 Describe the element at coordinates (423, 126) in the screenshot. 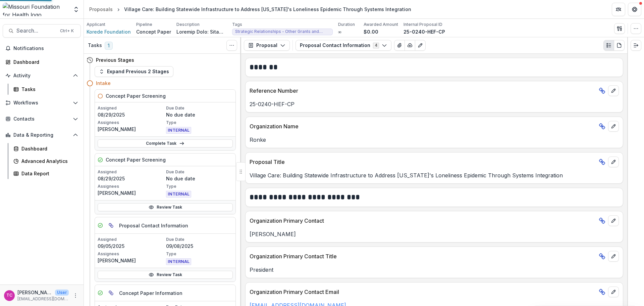

I see `p: Organization Name` at that location.